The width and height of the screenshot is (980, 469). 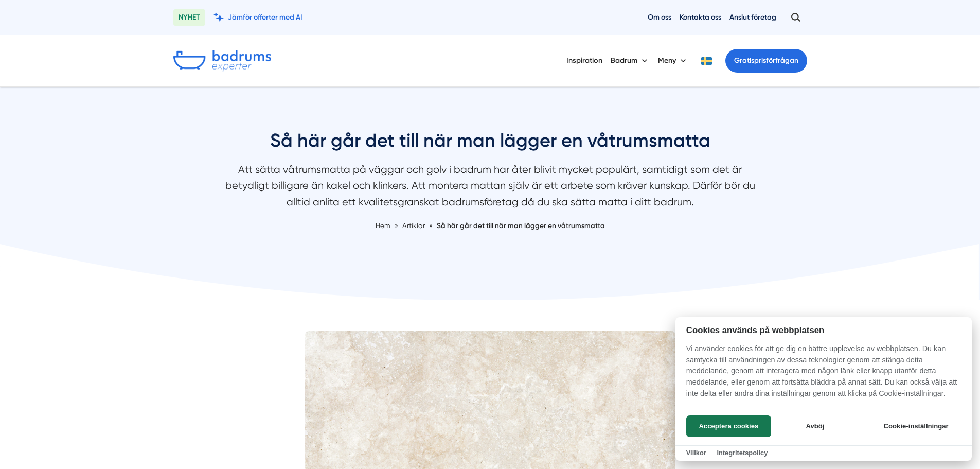 What do you see at coordinates (815, 426) in the screenshot?
I see `button: Avböj` at bounding box center [815, 426].